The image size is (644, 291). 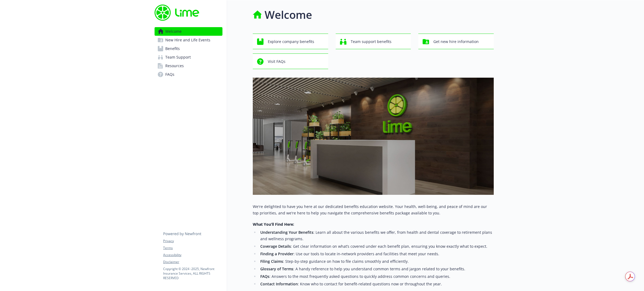 I want to click on strong: Filing Claims, so click(x=272, y=261).